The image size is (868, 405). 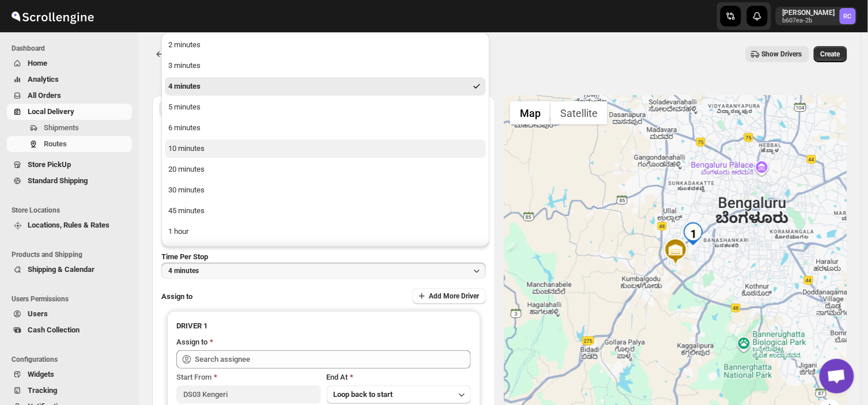 What do you see at coordinates (178, 231) in the screenshot?
I see `div: 1 hour` at bounding box center [178, 231].